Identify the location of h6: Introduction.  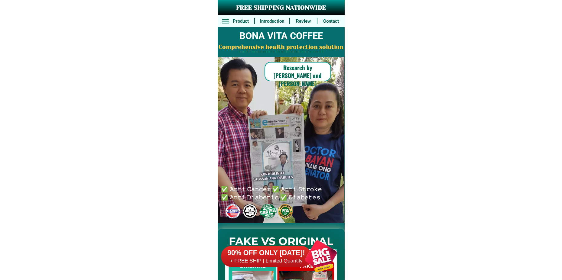
(272, 21).